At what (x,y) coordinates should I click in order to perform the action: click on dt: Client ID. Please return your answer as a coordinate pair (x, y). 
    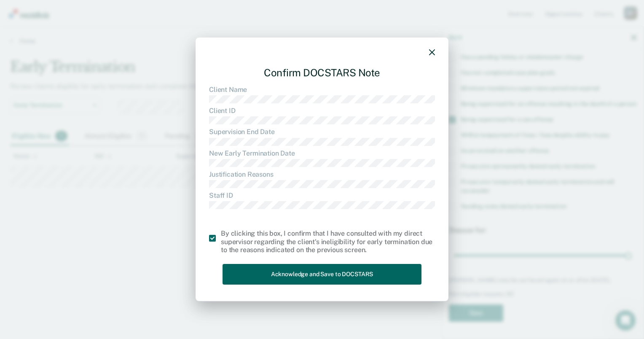
    Looking at the image, I should click on (322, 111).